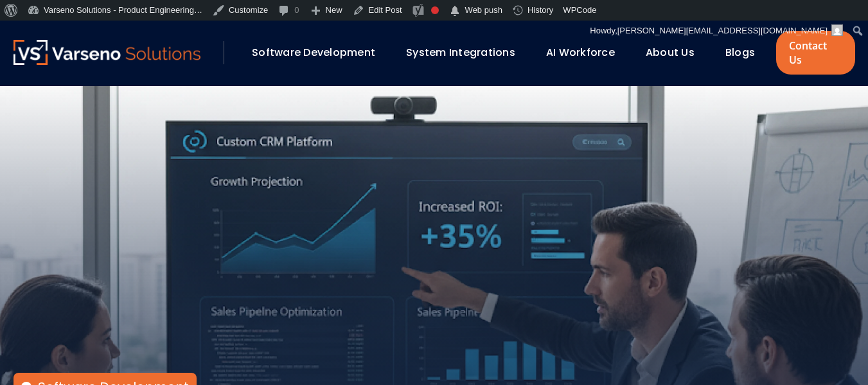 This screenshot has width=868, height=385. What do you see at coordinates (580, 52) in the screenshot?
I see `a: AI Workforce` at bounding box center [580, 52].